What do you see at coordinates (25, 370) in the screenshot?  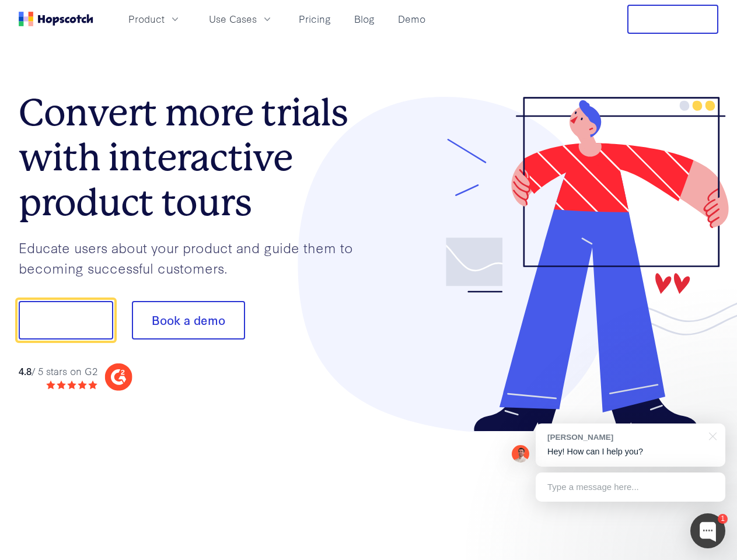 I see `strong: 4.8` at bounding box center [25, 370].